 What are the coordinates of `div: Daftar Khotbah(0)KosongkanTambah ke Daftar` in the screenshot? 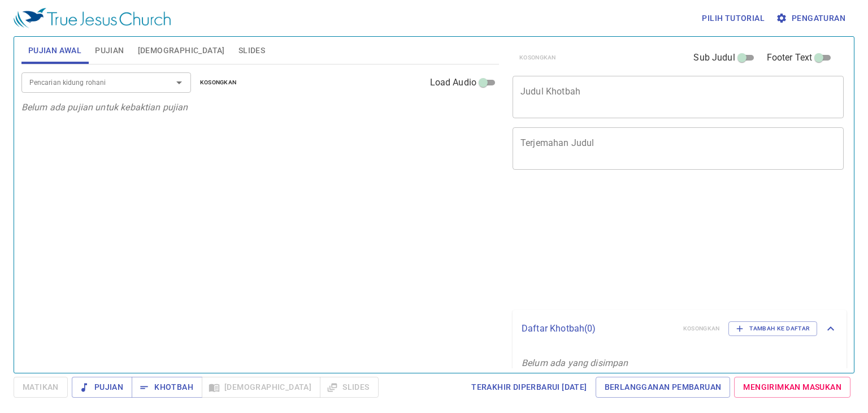 It's located at (679, 329).